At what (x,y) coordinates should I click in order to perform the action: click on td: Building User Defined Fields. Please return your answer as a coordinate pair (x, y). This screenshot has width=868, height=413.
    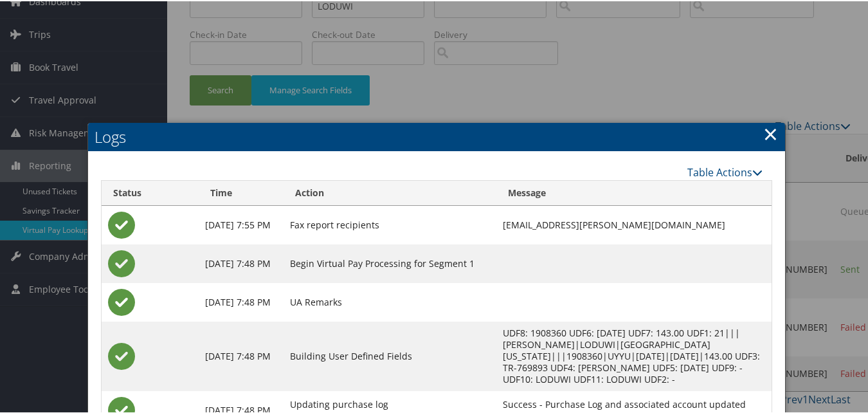
    Looking at the image, I should click on (390, 355).